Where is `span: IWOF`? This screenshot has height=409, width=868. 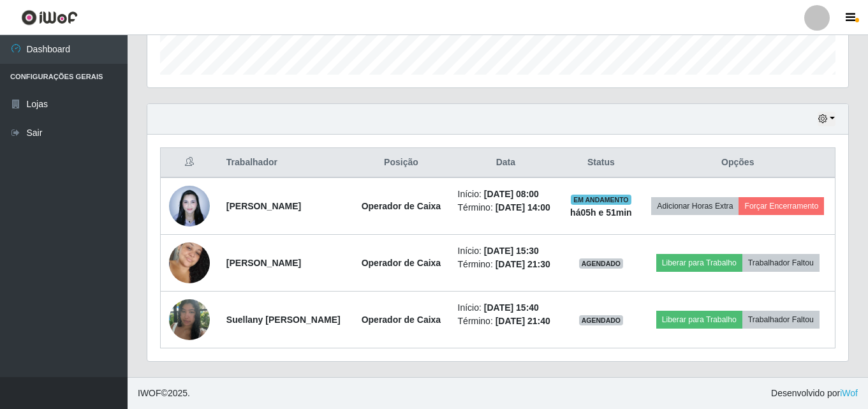
span: IWOF is located at coordinates (150, 393).